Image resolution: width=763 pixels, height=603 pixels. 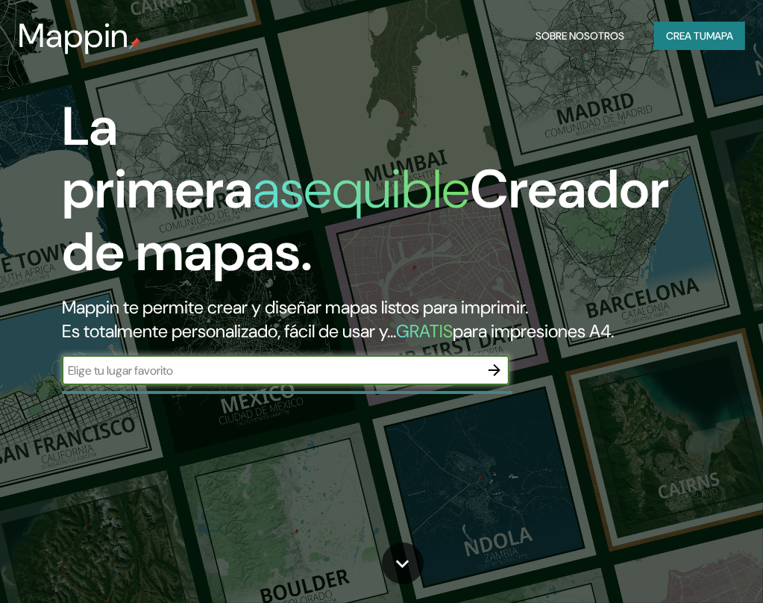 What do you see at coordinates (271, 370) in the screenshot?
I see `input: Elige tu lugar favorito` at bounding box center [271, 370].